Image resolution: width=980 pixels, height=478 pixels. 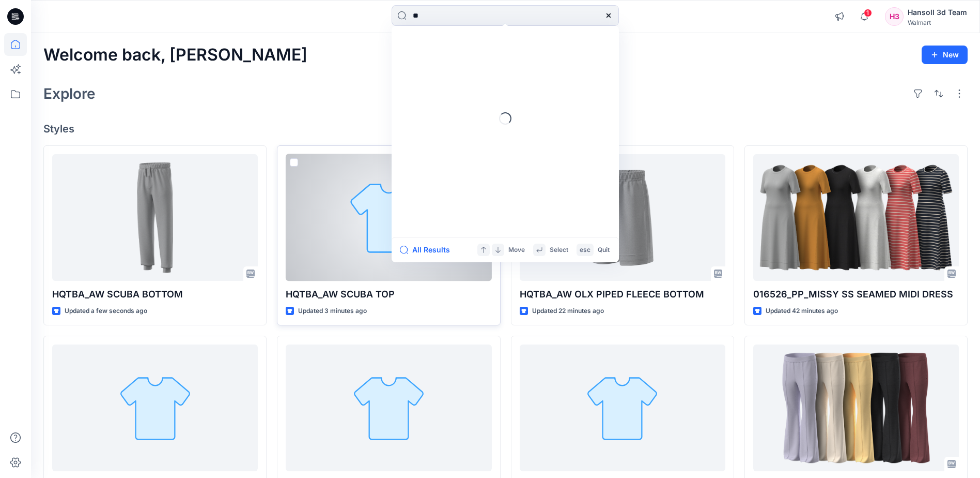 What do you see at coordinates (937, 22) in the screenshot?
I see `div: Walmart` at bounding box center [937, 22].